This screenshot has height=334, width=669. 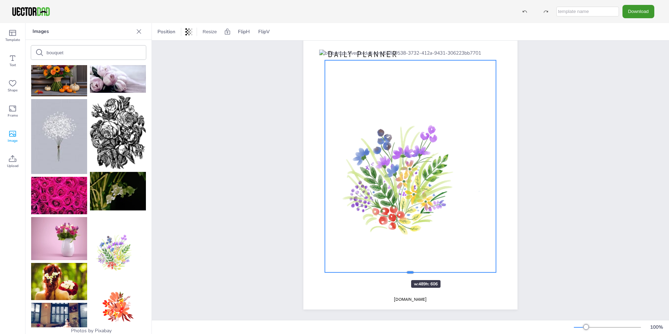 I want to click on span: FlipV, so click(x=264, y=31).